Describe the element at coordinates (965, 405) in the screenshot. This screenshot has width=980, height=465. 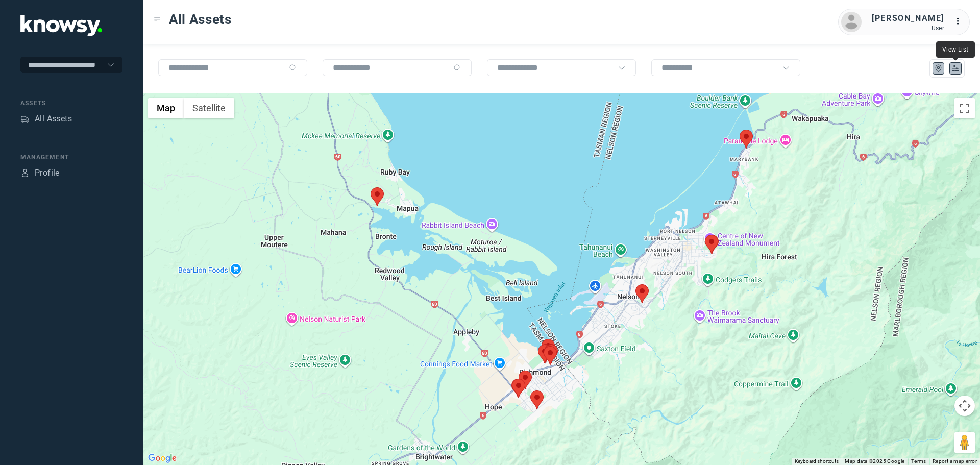
I see `button: Map camera controls` at that location.